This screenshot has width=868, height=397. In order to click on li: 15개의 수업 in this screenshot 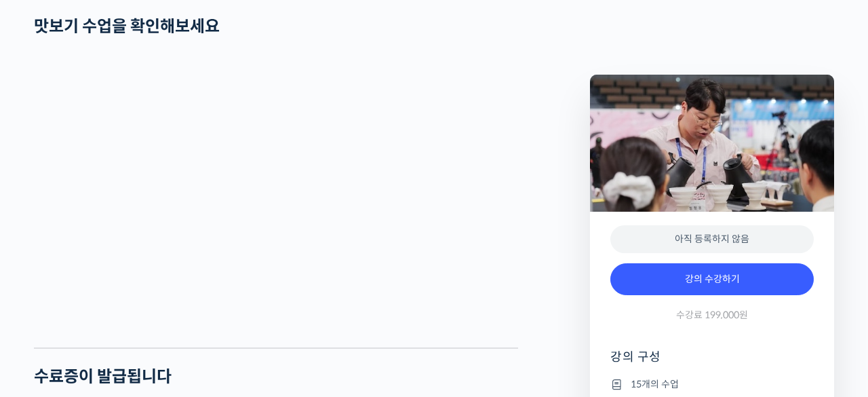, I will do `click(712, 384)`.